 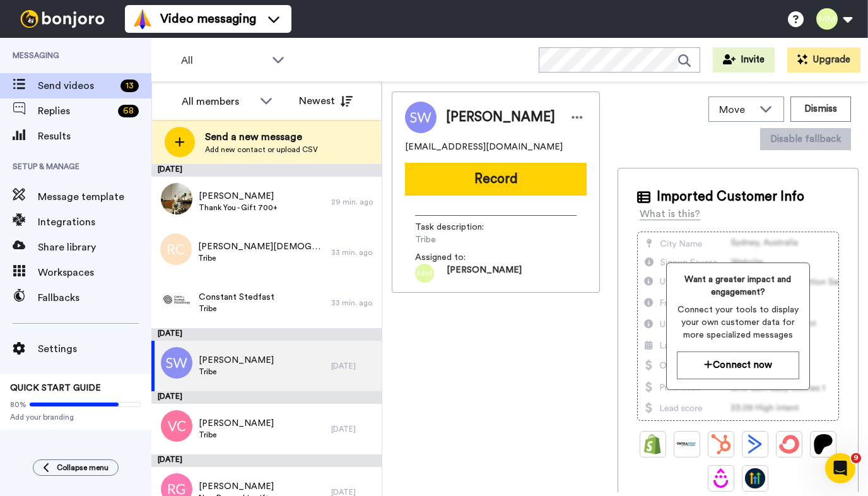 What do you see at coordinates (738, 365) in the screenshot?
I see `button: Connect now` at bounding box center [738, 365].